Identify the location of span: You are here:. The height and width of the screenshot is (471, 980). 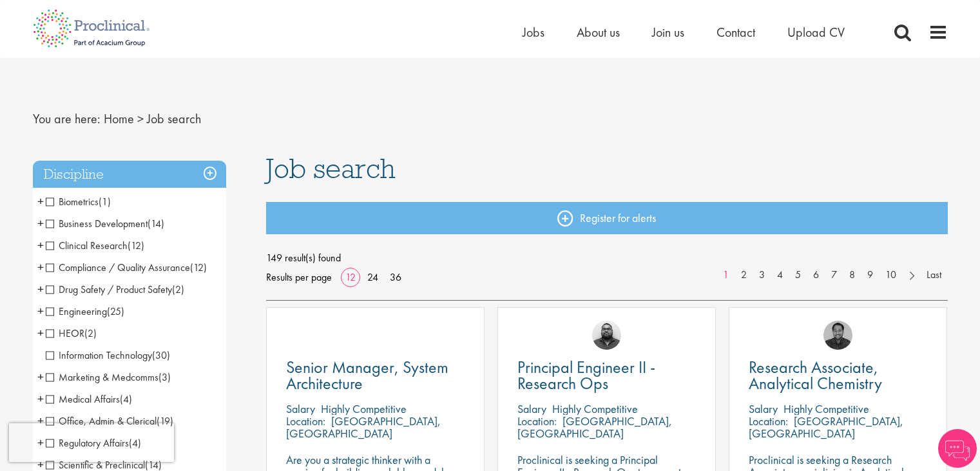
(67, 118).